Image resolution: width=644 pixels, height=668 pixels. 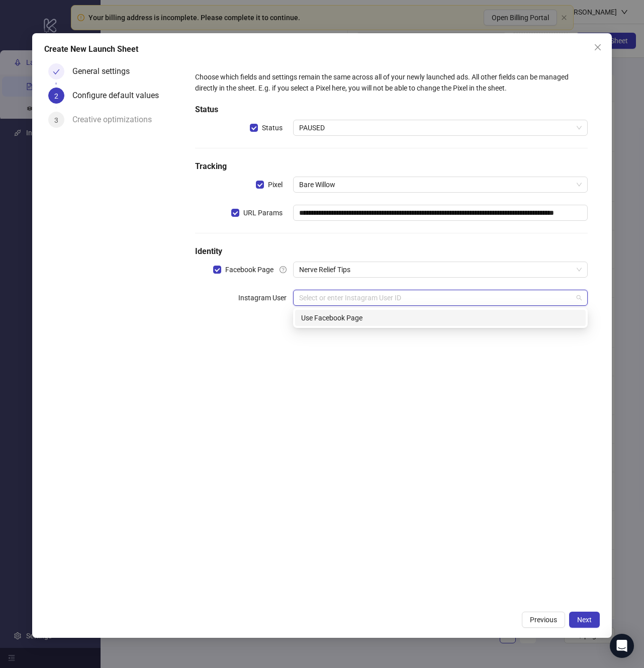 I want to click on div: General settings, so click(x=105, y=72).